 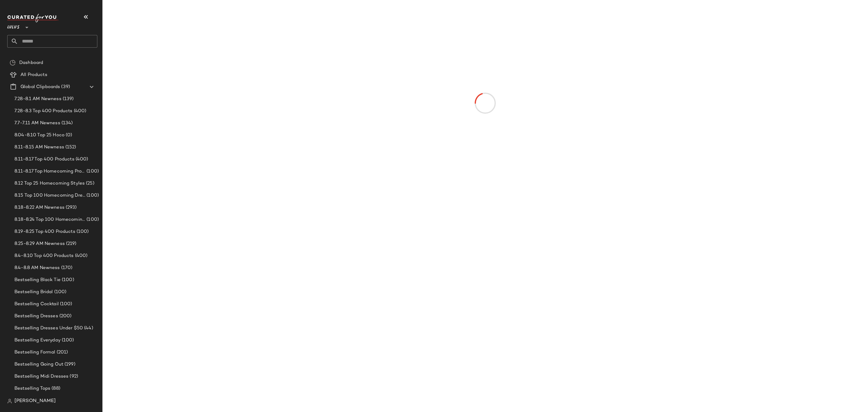 What do you see at coordinates (38, 280) in the screenshot?
I see `span: Bestselling Black Tie` at bounding box center [38, 280].